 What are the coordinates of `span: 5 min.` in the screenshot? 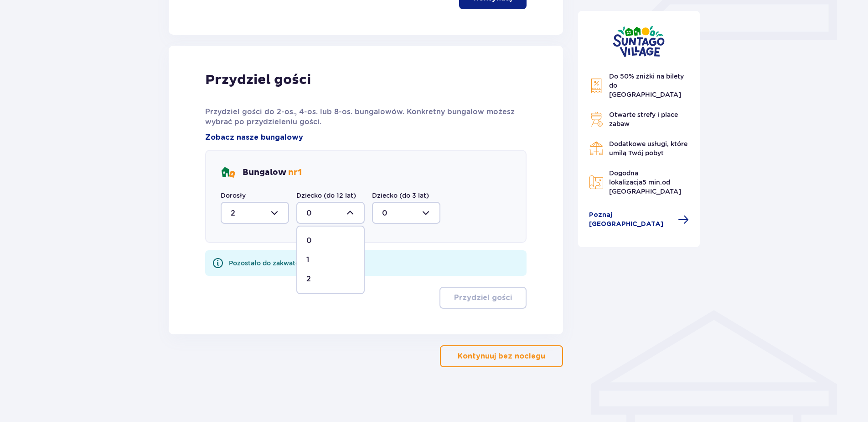 It's located at (652, 182).